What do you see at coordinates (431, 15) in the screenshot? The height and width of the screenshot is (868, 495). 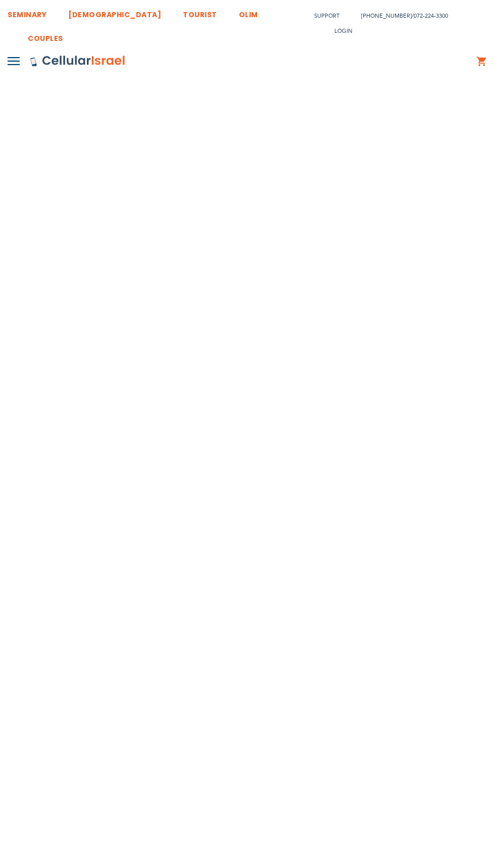 I see `a: 072-224-3300` at bounding box center [431, 15].